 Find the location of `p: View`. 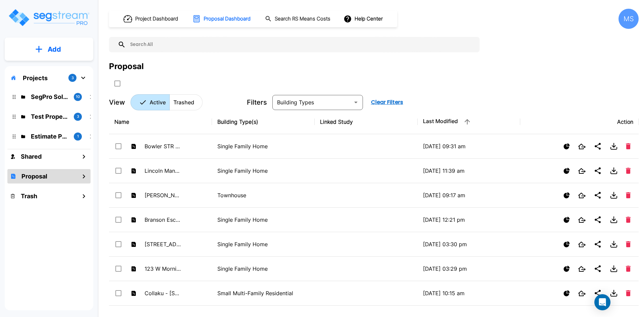

p: View is located at coordinates (117, 103).